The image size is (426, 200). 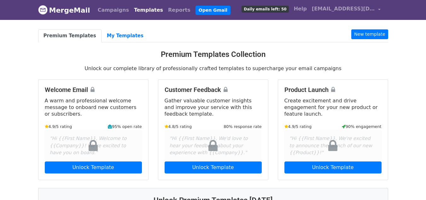 What do you see at coordinates (213, 54) in the screenshot?
I see `h3: Premium Templates Collection` at bounding box center [213, 54].